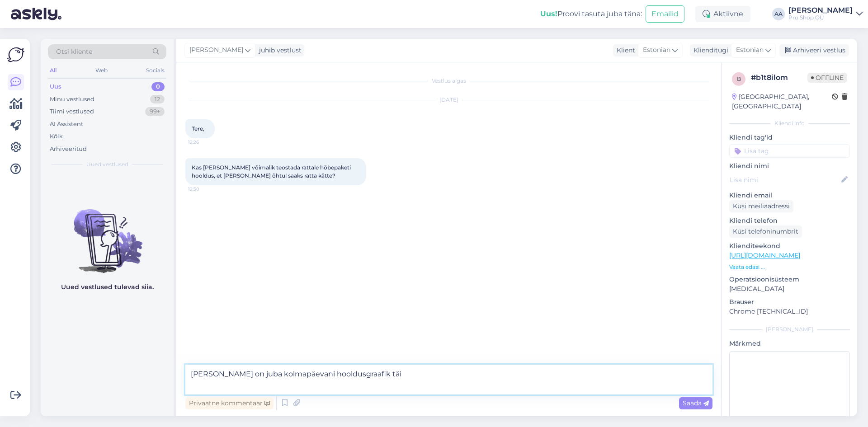 The image size is (868, 427). What do you see at coordinates (789, 195) in the screenshot?
I see `p: Kliendi email` at bounding box center [789, 195].